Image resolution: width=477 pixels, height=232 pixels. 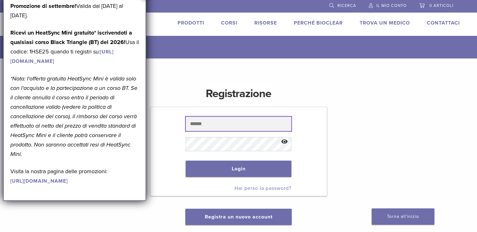 I want to click on font: Visita la nostra pagina delle promozioni:, so click(x=59, y=171).